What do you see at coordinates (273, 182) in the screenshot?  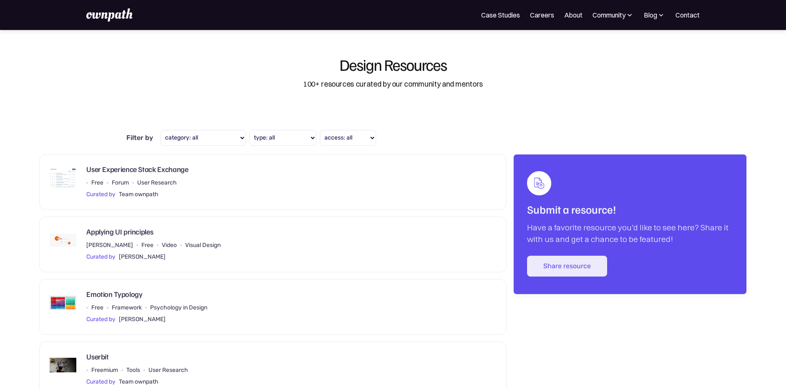 I see `a: User Experience Stack ExchangeFreeForumUser ResearchCurated byTeam ownpath` at bounding box center [273, 182].